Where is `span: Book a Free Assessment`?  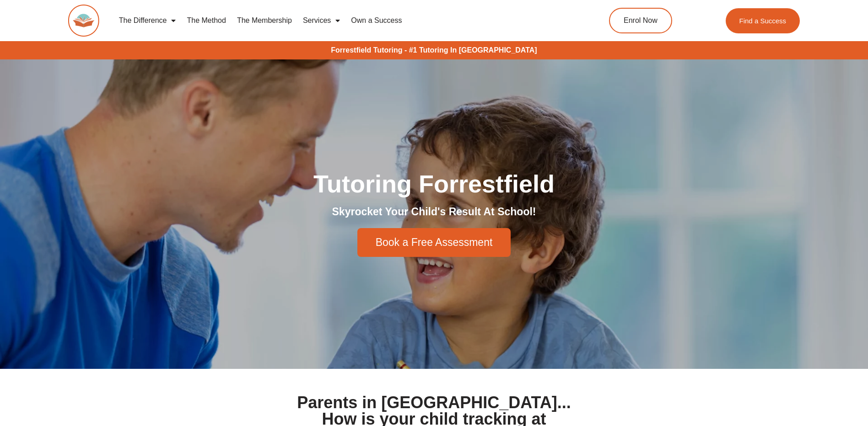 span: Book a Free Assessment is located at coordinates (434, 243).